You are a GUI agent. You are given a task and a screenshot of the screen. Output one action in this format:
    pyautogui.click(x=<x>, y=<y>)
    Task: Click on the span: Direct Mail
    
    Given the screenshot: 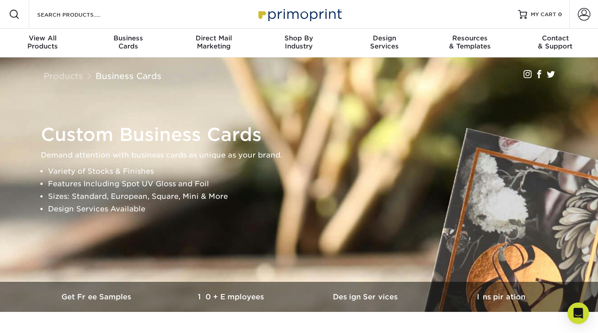 What is the action you would take?
    pyautogui.click(x=214, y=38)
    